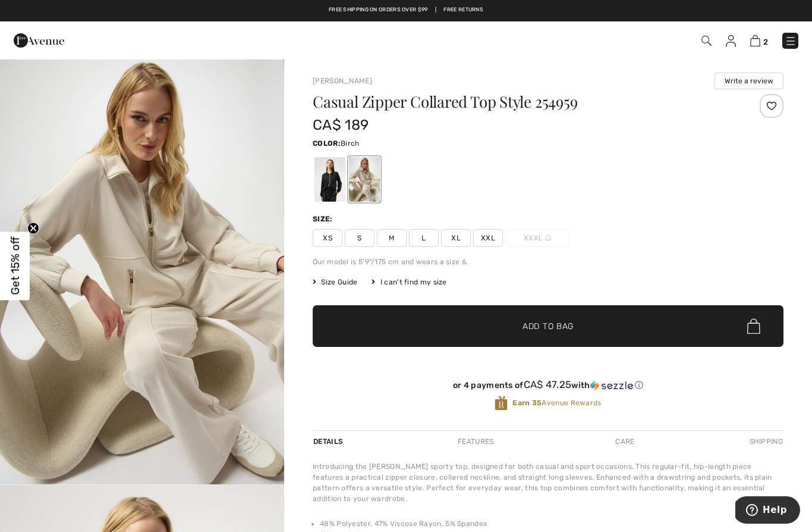 This screenshot has height=532, width=812. What do you see at coordinates (754, 326) in the screenshot?
I see `img: Bag.svg` at bounding box center [754, 326].